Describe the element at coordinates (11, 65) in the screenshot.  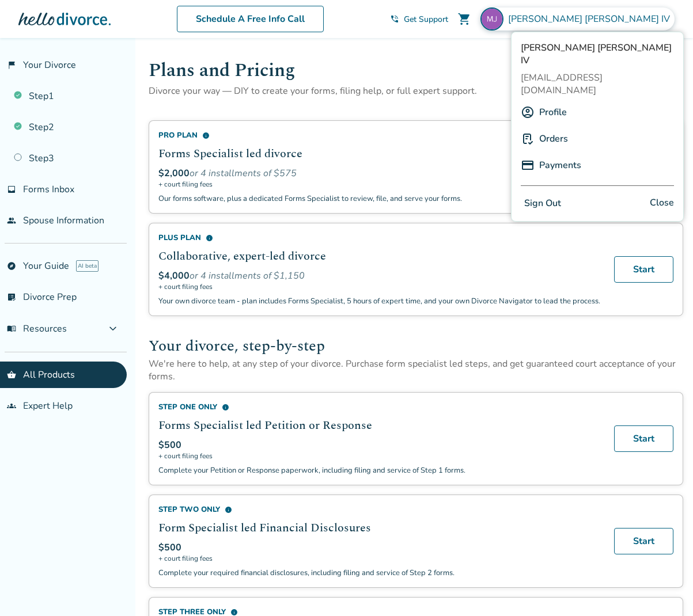
I see `span: flag_2` at that location.